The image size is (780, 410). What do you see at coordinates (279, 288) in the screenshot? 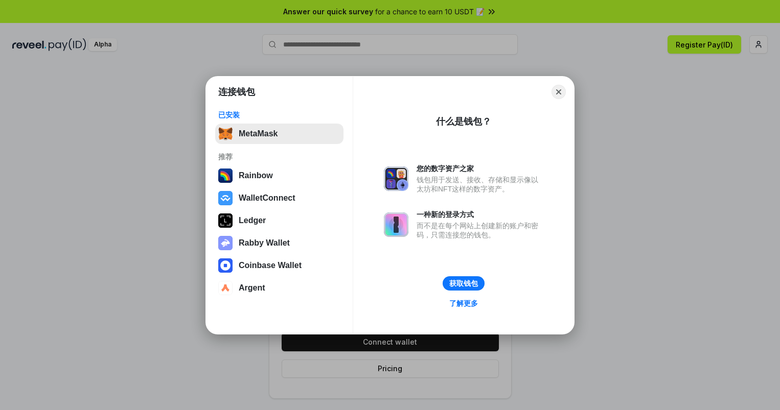
I see `button: Argent` at bounding box center [279, 288].